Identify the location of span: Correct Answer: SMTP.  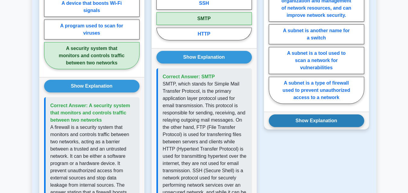
(189, 77).